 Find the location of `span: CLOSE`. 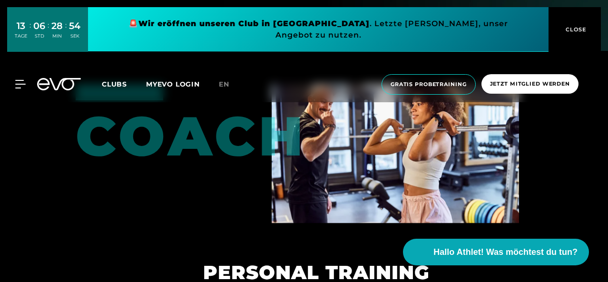

span: CLOSE is located at coordinates (575, 30).